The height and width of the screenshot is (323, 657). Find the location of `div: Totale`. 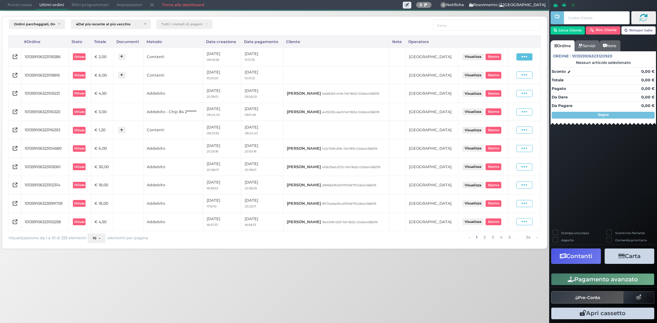

div: Totale is located at coordinates (102, 42).